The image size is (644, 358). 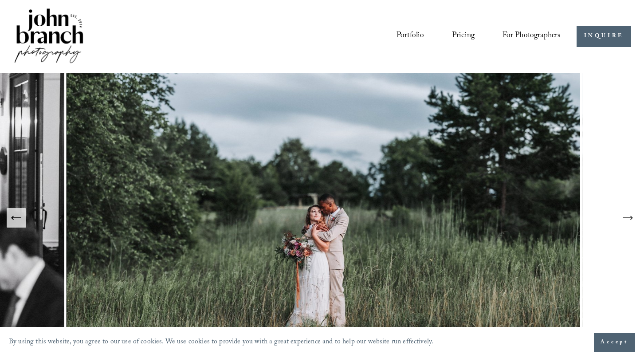 What do you see at coordinates (628, 218) in the screenshot?
I see `button: Next Slide` at bounding box center [628, 218].